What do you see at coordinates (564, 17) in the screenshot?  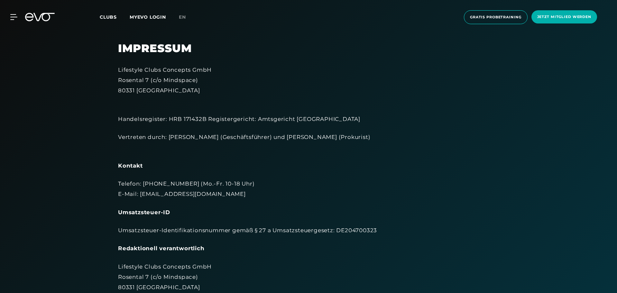 I see `span: Jetzt Mitglied werden` at bounding box center [564, 17].